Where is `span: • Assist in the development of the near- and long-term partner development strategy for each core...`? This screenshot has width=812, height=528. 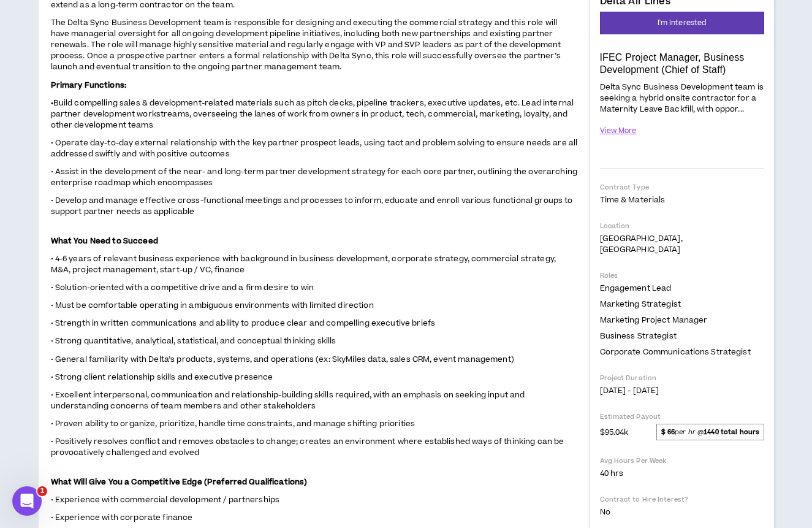
span: • Assist in the development of the near- and long-term partner development strategy for each core... is located at coordinates (314, 177).